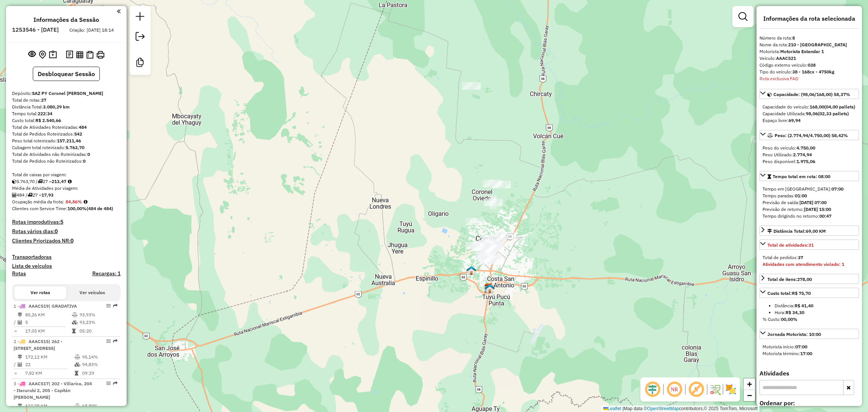 Image resolution: width=868 pixels, height=412 pixels. Describe the element at coordinates (40, 292) in the screenshot. I see `button: Ver rotas` at that location.